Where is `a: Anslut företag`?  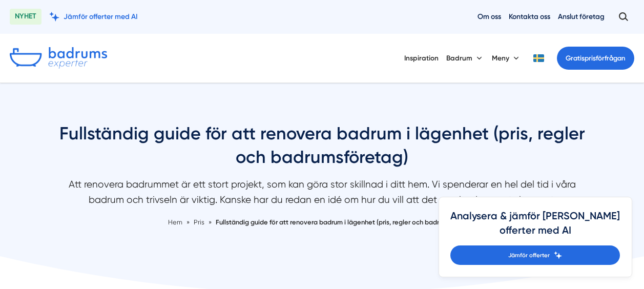 a: Anslut företag is located at coordinates (581, 16).